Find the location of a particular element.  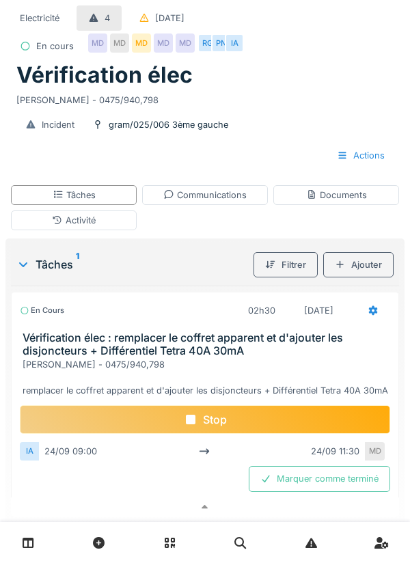

div: Stop is located at coordinates (205, 419).